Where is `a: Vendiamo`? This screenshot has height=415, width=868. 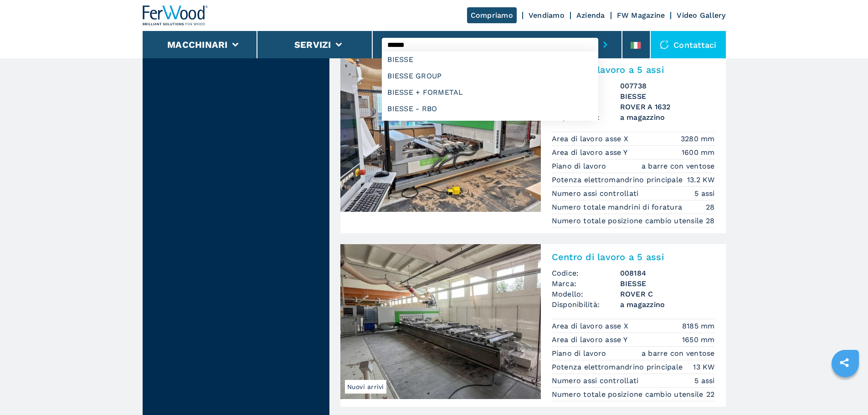 a: Vendiamo is located at coordinates (546, 15).